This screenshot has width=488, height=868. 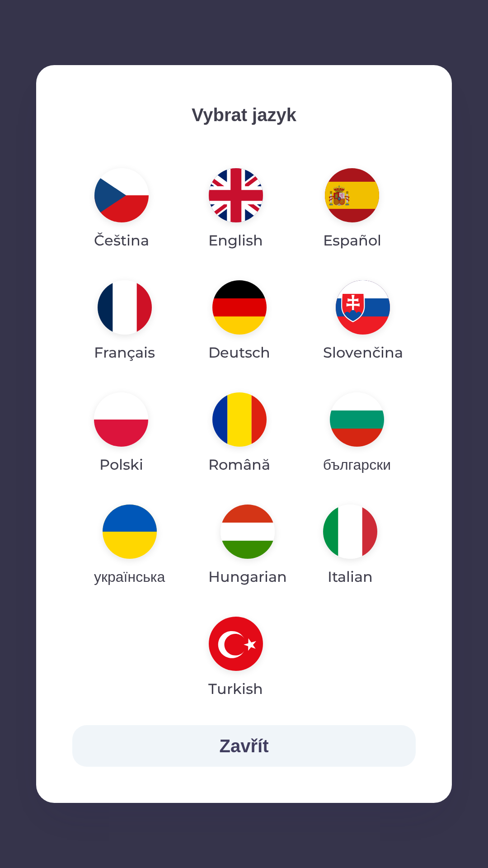 I want to click on button: Deutsch, so click(x=239, y=322).